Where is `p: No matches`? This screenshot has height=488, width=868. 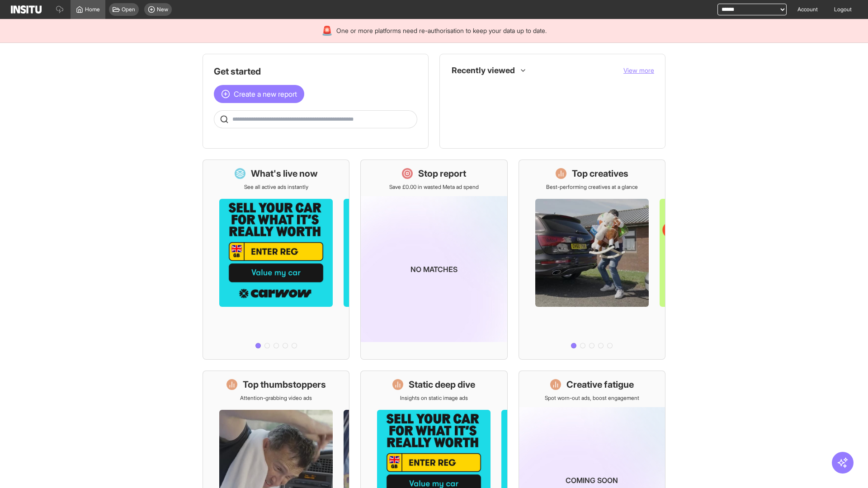
p: No matches is located at coordinates (434, 270).